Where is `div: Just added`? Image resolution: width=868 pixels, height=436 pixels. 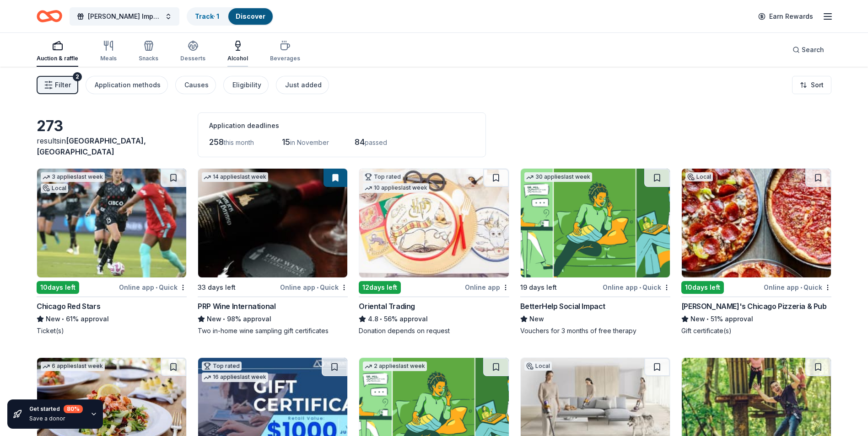
div: Just added is located at coordinates (303, 85).